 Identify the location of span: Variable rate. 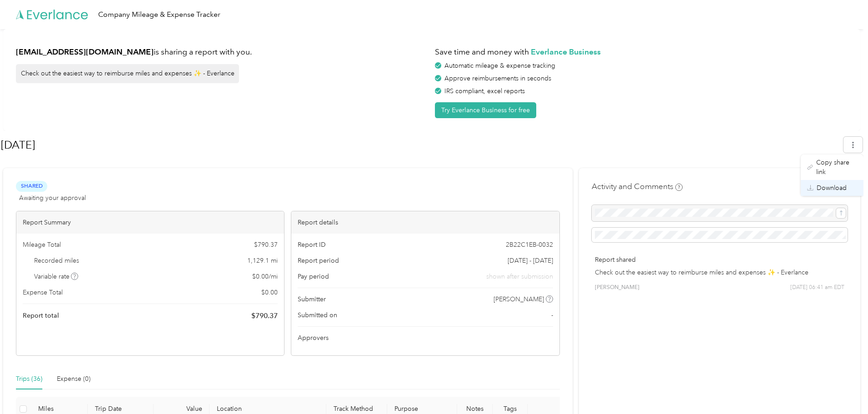
(56, 276).